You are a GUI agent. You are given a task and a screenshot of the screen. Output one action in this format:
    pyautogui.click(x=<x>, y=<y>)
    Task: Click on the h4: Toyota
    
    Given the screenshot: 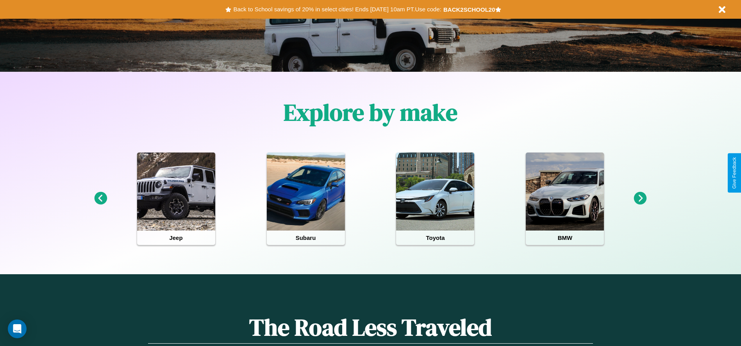 What is the action you would take?
    pyautogui.click(x=435, y=238)
    